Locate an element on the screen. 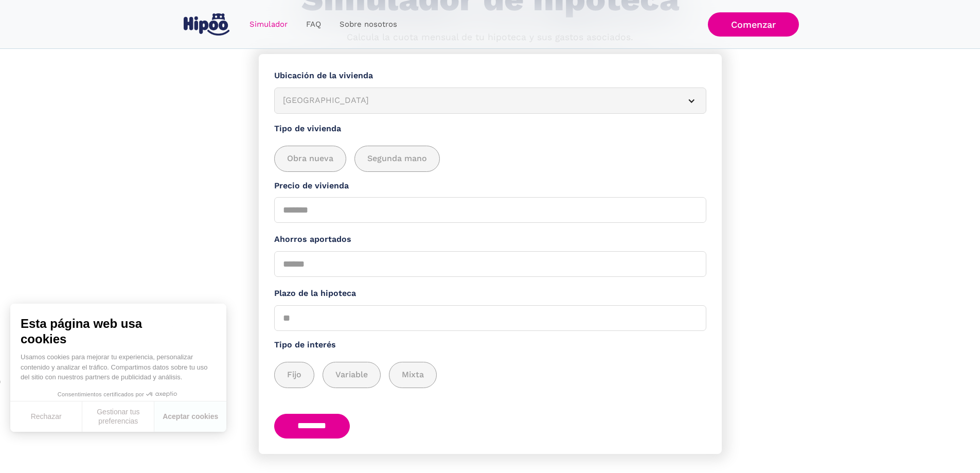 The height and width of the screenshot is (473, 980). a: FAQ is located at coordinates (313, 24).